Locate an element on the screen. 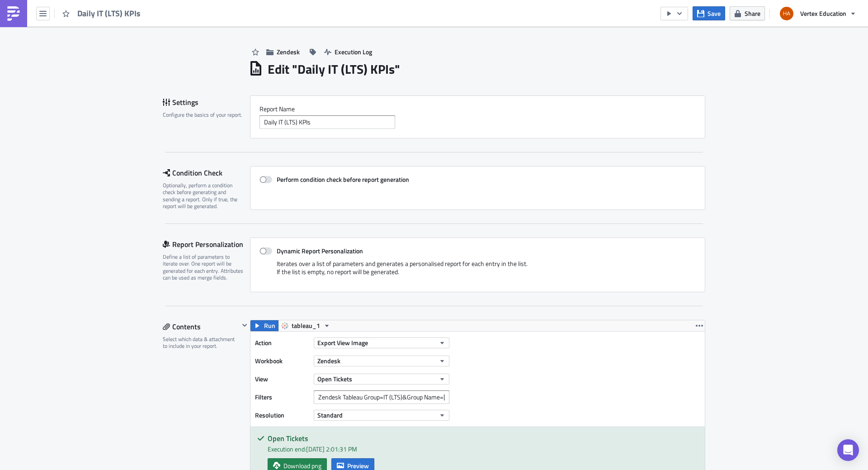 This screenshot has width=868, height=470. span: Standard is located at coordinates (330, 415).